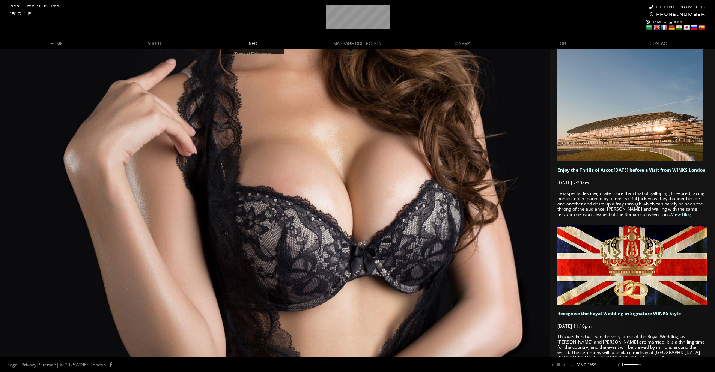 The width and height of the screenshot is (715, 372). I want to click on a: CINEMA, so click(462, 44).